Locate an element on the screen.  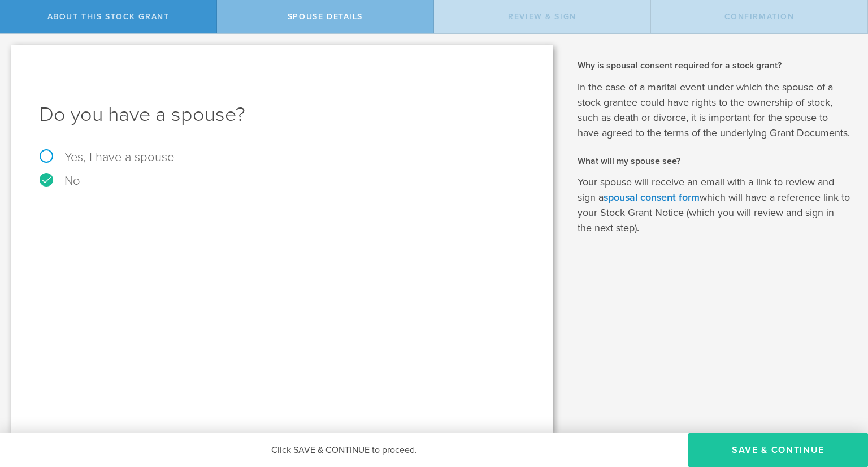
span: Spouse Details is located at coordinates (325, 17).